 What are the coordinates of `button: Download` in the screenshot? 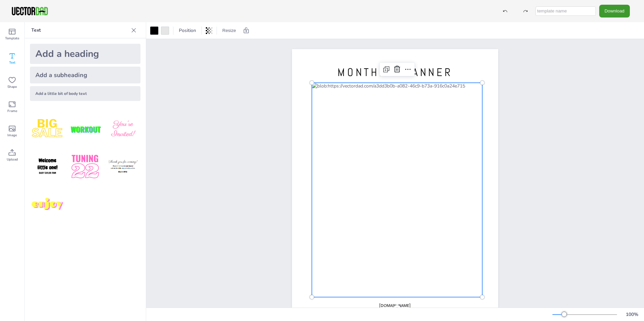 It's located at (614, 11).